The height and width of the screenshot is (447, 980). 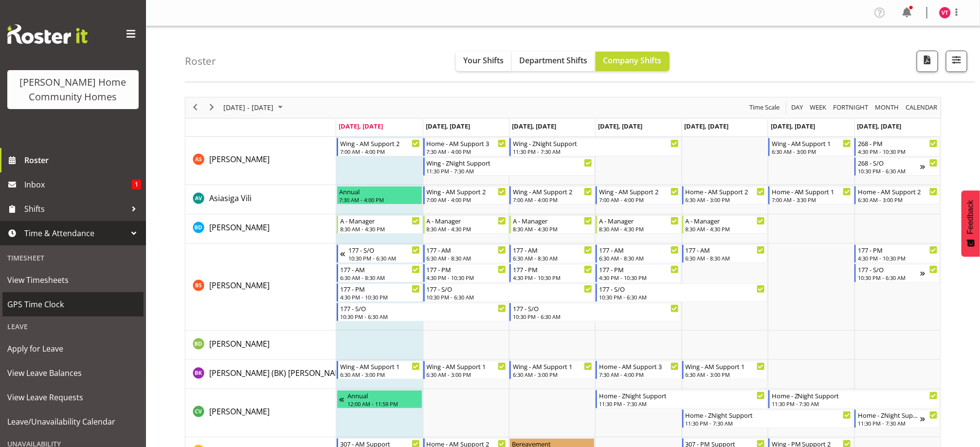 What do you see at coordinates (921, 107) in the screenshot?
I see `span: calendar` at bounding box center [921, 107].